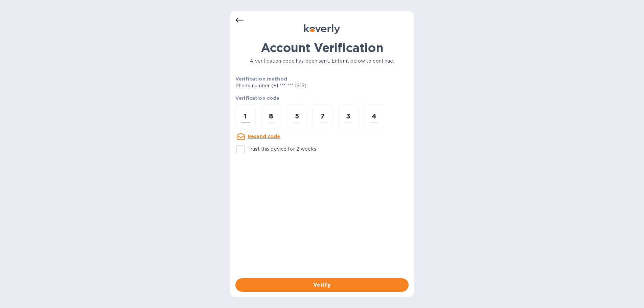 This screenshot has height=308, width=644. What do you see at coordinates (261, 79) in the screenshot?
I see `b: Verification method` at bounding box center [261, 79].